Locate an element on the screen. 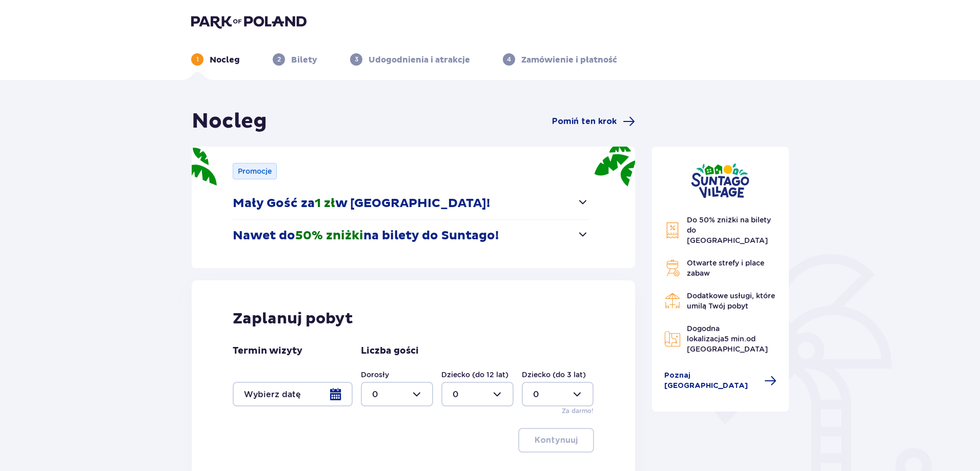  p: Zaplanuj pobyt is located at coordinates (293, 318).